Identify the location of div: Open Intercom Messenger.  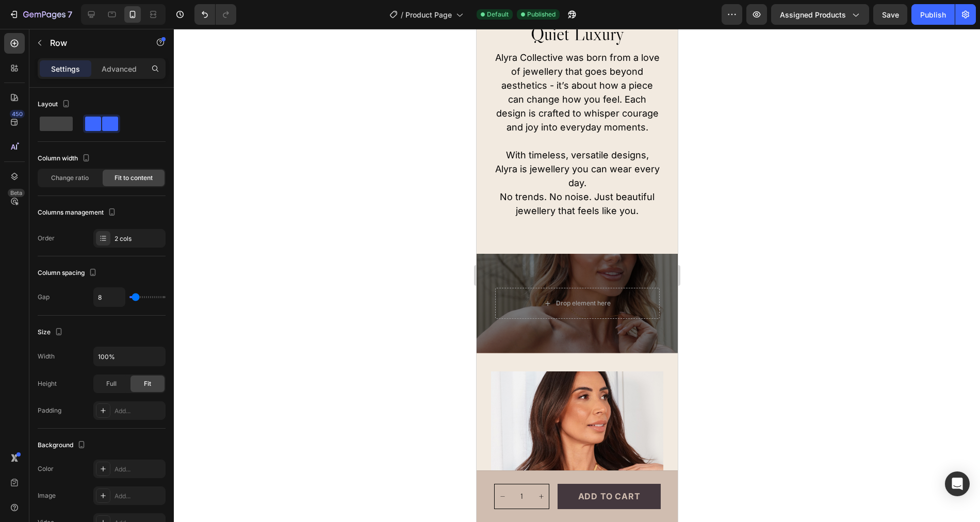
(957, 484).